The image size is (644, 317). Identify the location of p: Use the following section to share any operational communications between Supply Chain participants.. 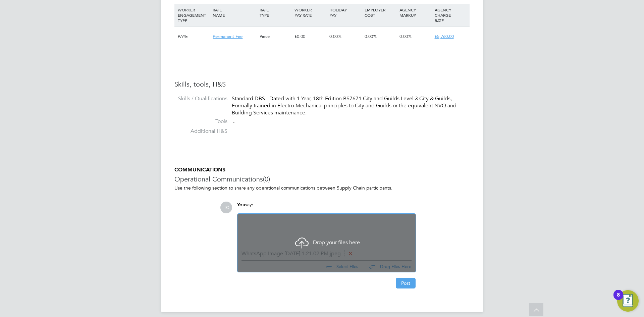
(322, 188).